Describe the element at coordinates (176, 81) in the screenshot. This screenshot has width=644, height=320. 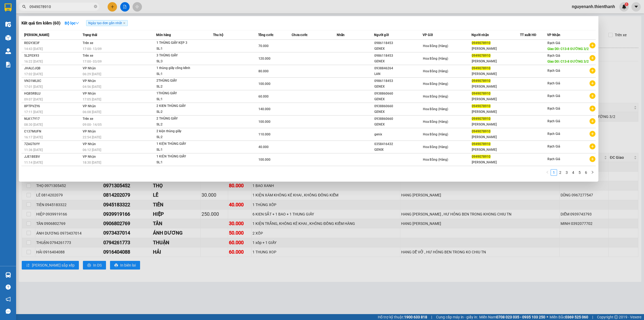
I see `div: 2THÙNG GIẤY` at that location.